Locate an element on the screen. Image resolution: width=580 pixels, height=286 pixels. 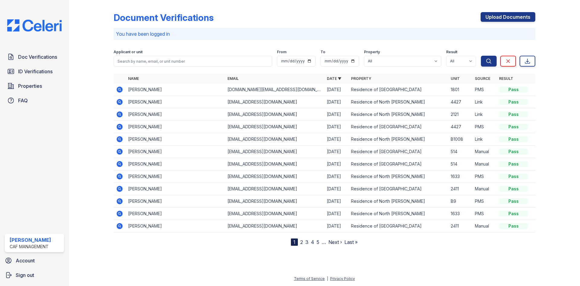
a: 2 is located at coordinates (302, 242).